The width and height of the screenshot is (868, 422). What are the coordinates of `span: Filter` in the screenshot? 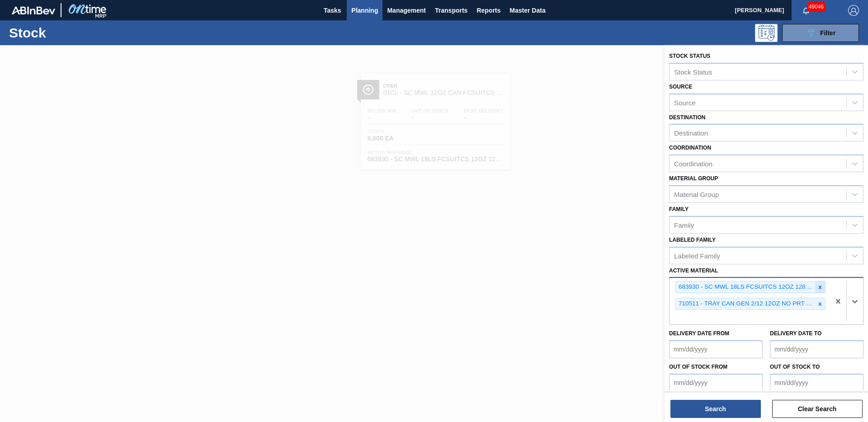 It's located at (828, 33).